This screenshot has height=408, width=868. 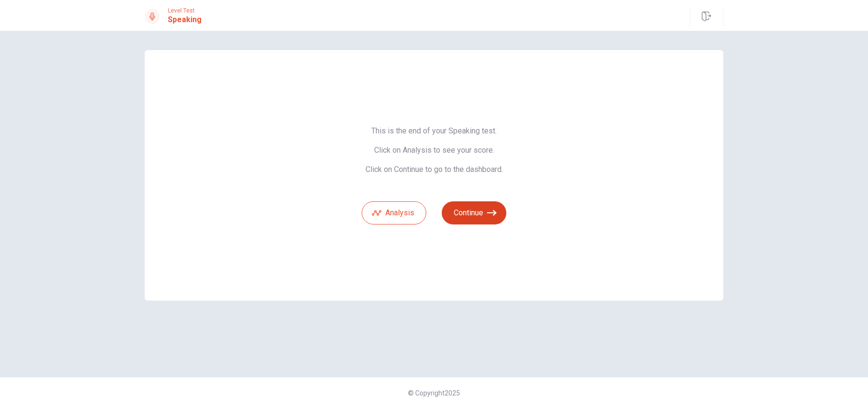 I want to click on span: © Copyright 2025, so click(x=434, y=393).